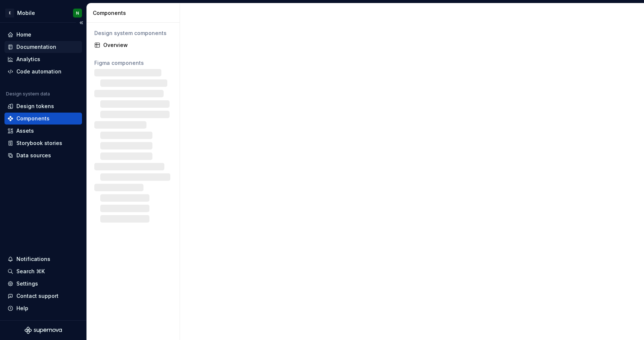 The width and height of the screenshot is (644, 340). I want to click on a: Storybook stories, so click(43, 143).